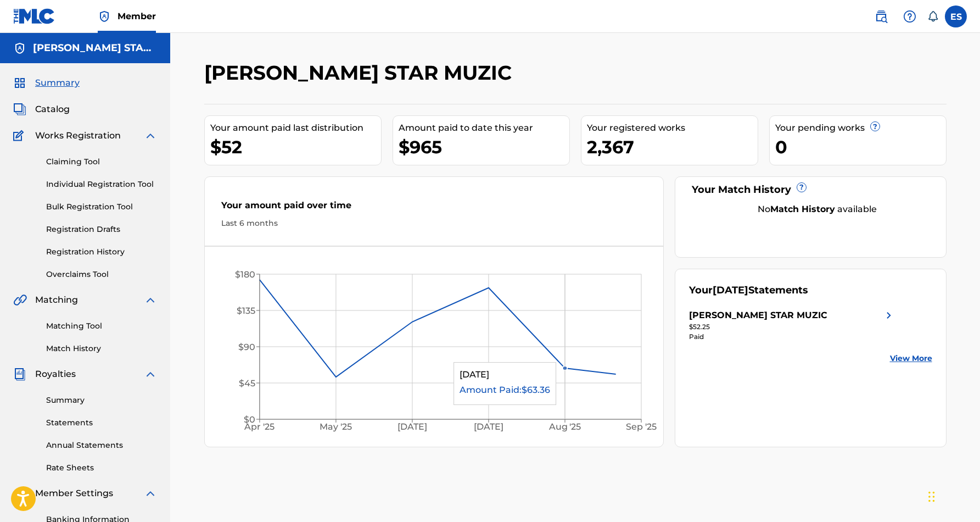 The width and height of the screenshot is (980, 522). What do you see at coordinates (818, 210) in the screenshot?
I see `div: No available` at bounding box center [818, 210].